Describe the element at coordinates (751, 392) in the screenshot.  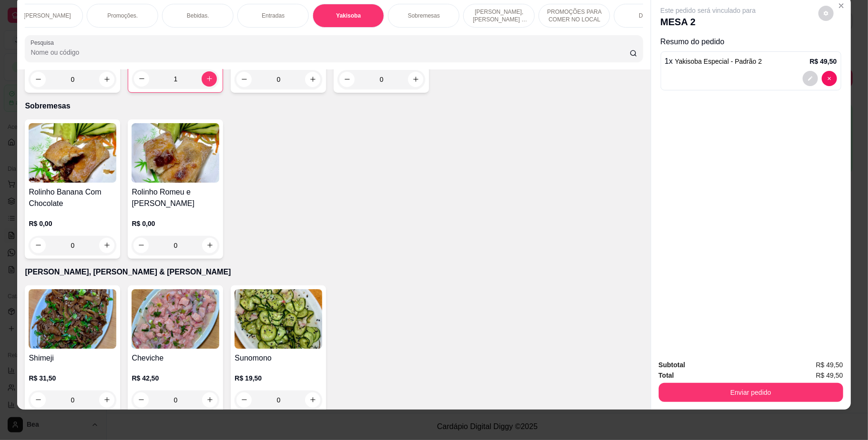
I see `button: Enviar pedido` at that location.